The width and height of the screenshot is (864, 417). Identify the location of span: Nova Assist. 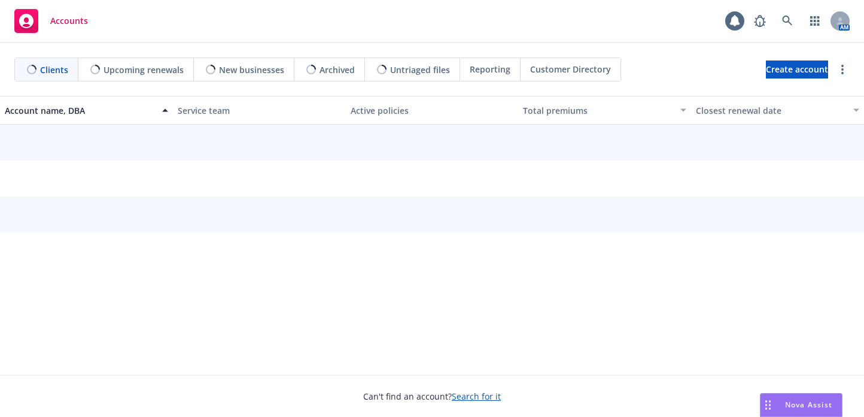
(809, 404).